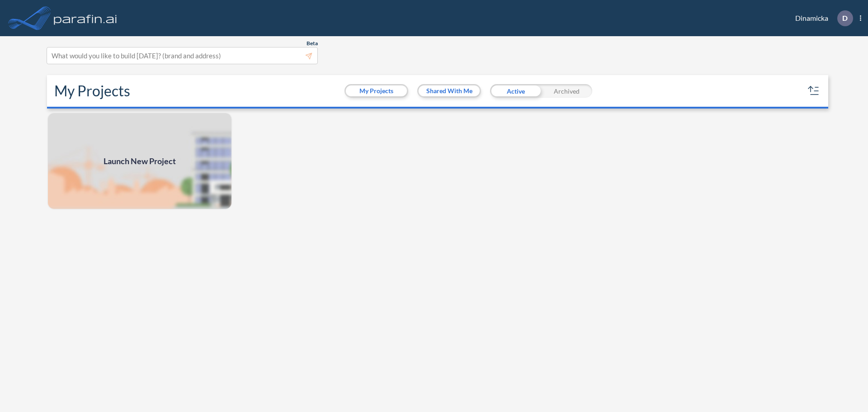 The width and height of the screenshot is (868, 412). I want to click on p: D, so click(845, 18).